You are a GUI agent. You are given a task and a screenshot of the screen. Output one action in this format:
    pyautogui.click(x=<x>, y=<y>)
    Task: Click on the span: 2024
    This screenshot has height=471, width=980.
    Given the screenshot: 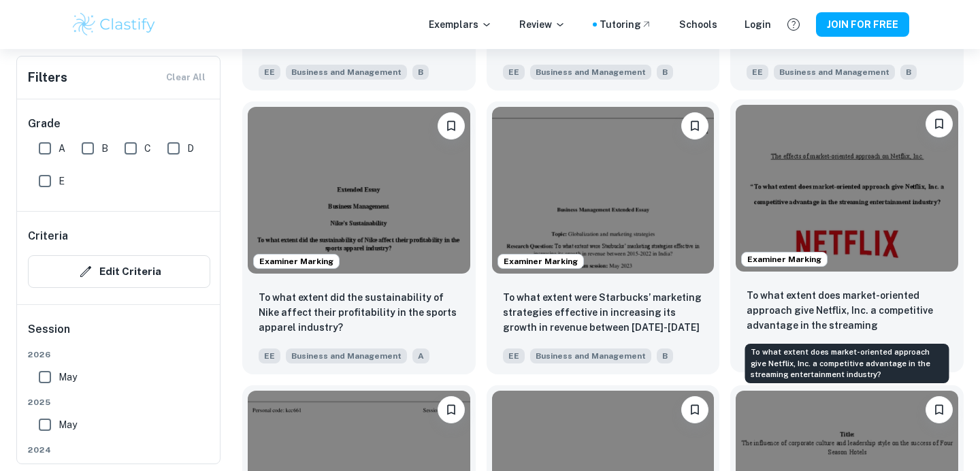 What is the action you would take?
    pyautogui.click(x=119, y=451)
    